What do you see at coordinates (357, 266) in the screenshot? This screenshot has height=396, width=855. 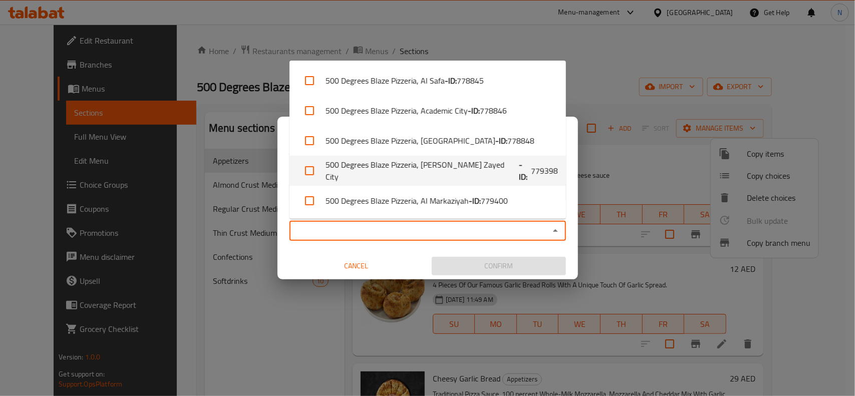 I see `button: Cancel` at bounding box center [357, 266].